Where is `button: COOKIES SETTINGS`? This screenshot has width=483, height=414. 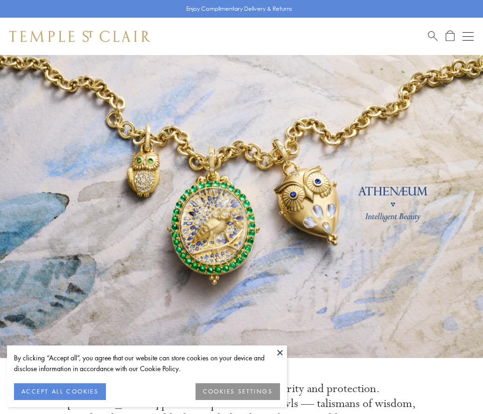
button: COOKIES SETTINGS is located at coordinates (238, 392).